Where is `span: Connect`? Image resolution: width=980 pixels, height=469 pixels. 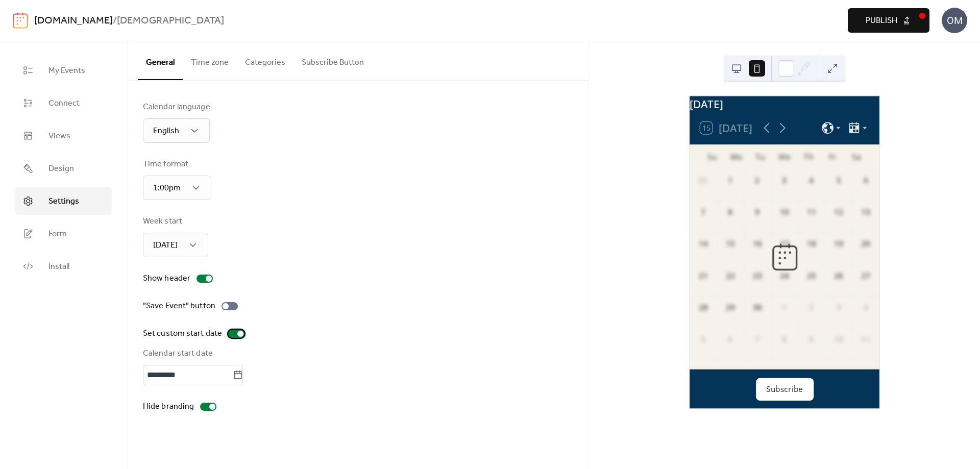
span: Connect is located at coordinates (64, 104).